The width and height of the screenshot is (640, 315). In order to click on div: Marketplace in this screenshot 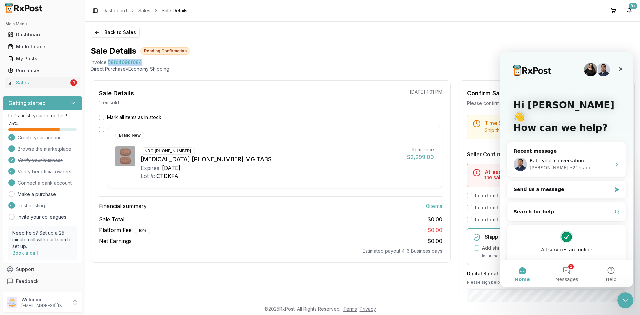, I will do `click(42, 47)`.